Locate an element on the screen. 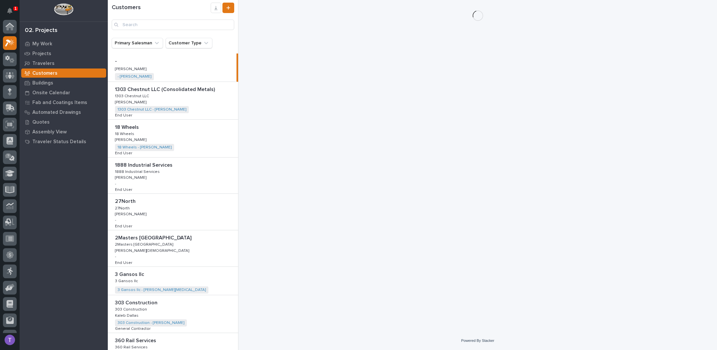  a: Buildings is located at coordinates (64, 83).